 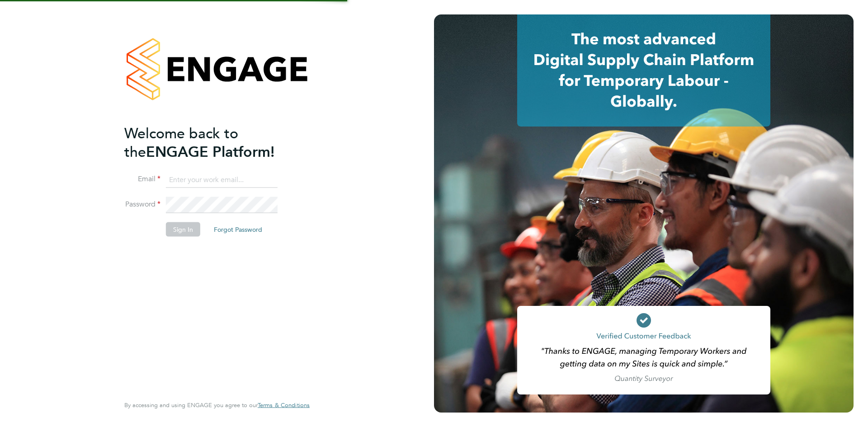 I want to click on label: Password, so click(x=142, y=204).